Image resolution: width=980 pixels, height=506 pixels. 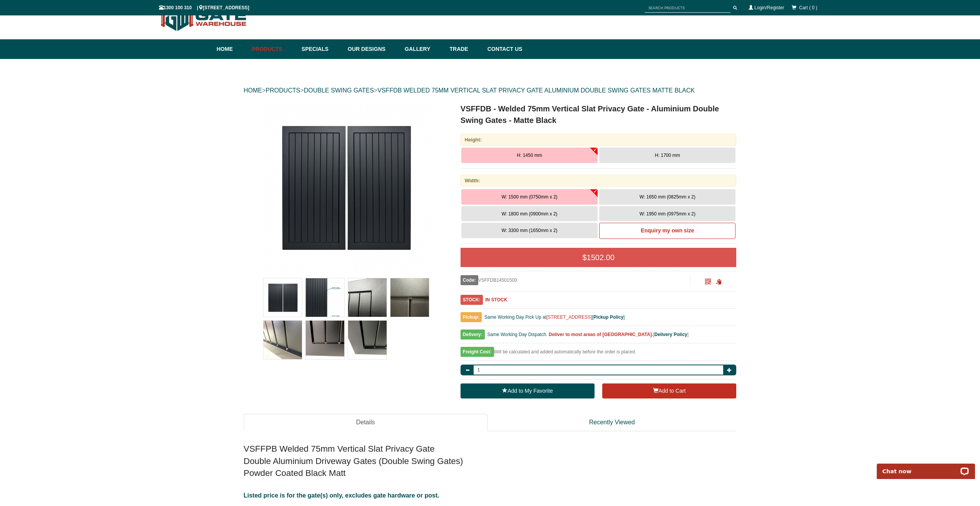 What do you see at coordinates (688, 8) in the screenshot?
I see `input: SEARCH PRODUCTS` at bounding box center [688, 8].